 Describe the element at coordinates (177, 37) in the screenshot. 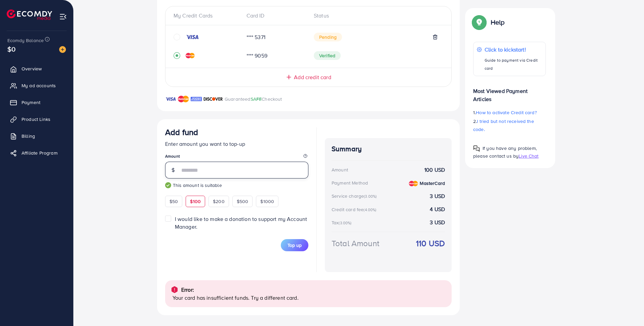

I see `svg: circle` at that location.